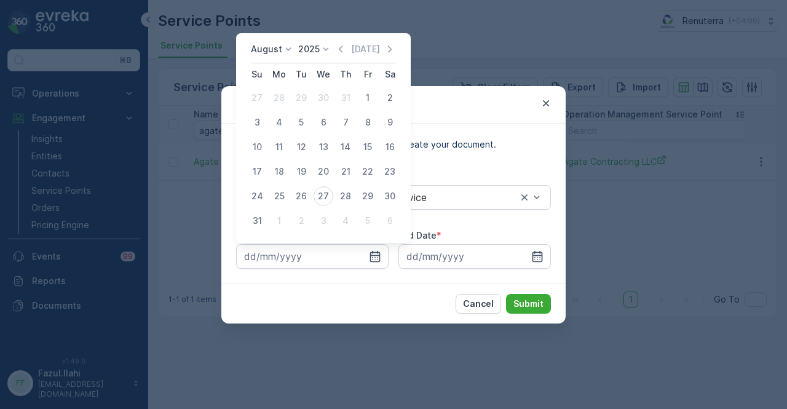 The image size is (787, 409). What do you see at coordinates (279, 172) in the screenshot?
I see `div: 18` at bounding box center [279, 172].